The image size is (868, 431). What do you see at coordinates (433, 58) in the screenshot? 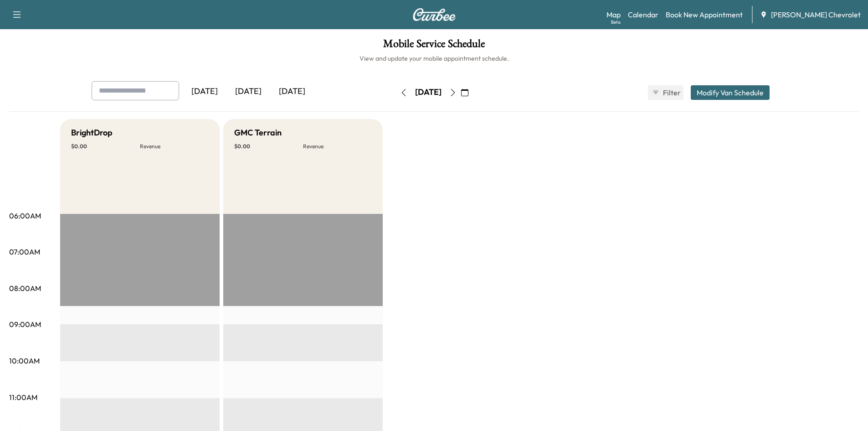
I see `h6: View and update your mobile appointment schedule.` at bounding box center [433, 58].